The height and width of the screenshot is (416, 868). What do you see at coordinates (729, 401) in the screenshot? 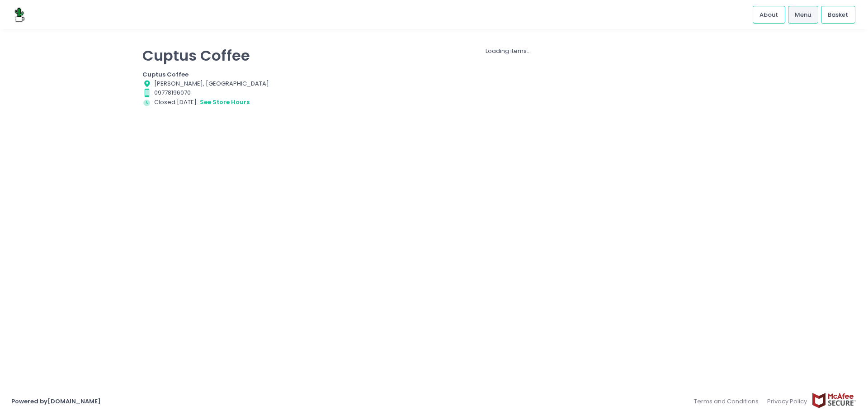
I see `a: Terms and Conditions` at bounding box center [729, 401].